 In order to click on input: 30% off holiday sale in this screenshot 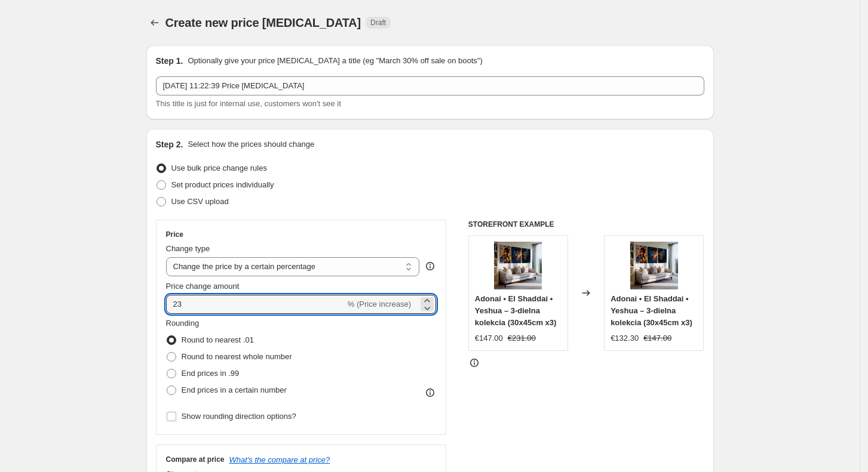, I will do `click(430, 86)`.